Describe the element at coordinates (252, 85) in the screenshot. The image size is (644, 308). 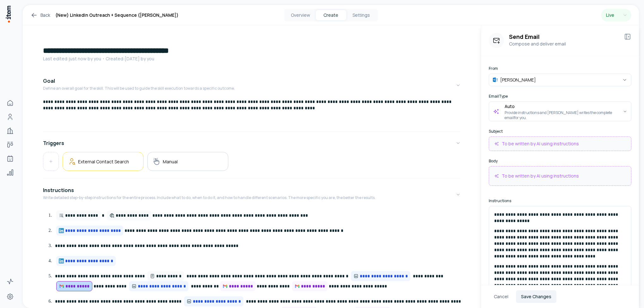
I see `button: GoalDefine an overall goal for the skill. This will be used to guide the skill execution towards ...` at that location.